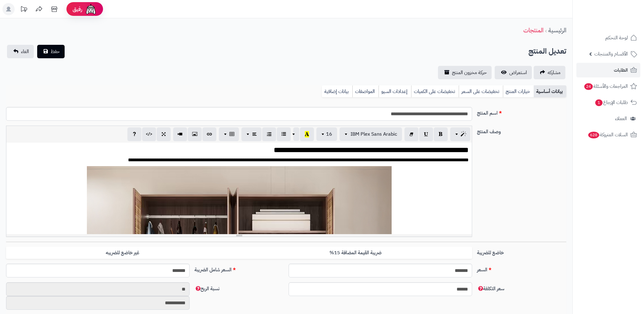 The height and width of the screenshot is (314, 644). What do you see at coordinates (395, 92) in the screenshot?
I see `a: إعدادات السيو` at bounding box center [395, 92].